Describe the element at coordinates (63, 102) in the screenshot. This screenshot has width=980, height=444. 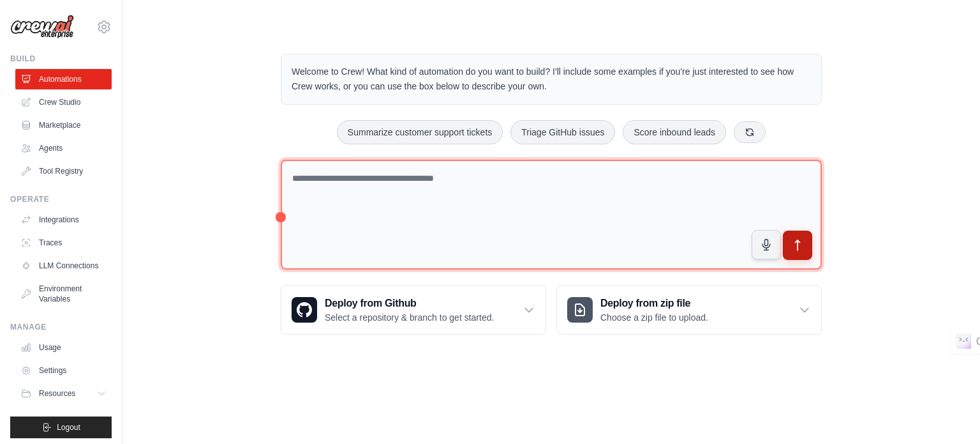
I see `a: Crew Studio` at that location.